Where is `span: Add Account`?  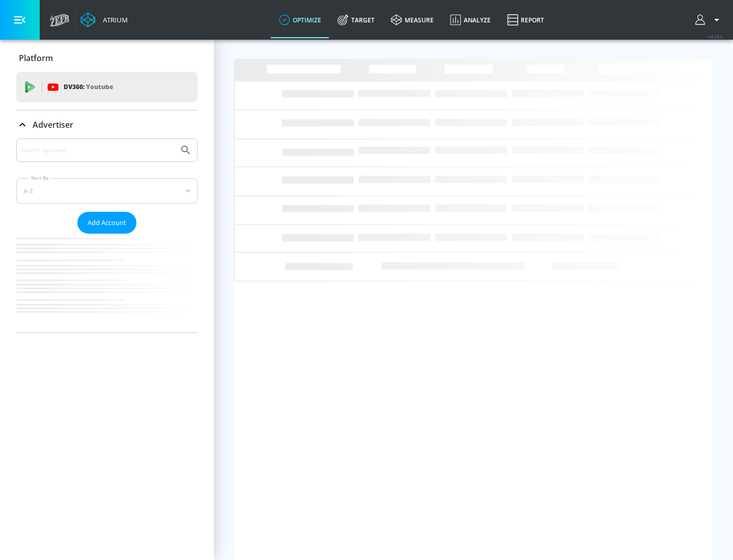 span: Add Account is located at coordinates (107, 223).